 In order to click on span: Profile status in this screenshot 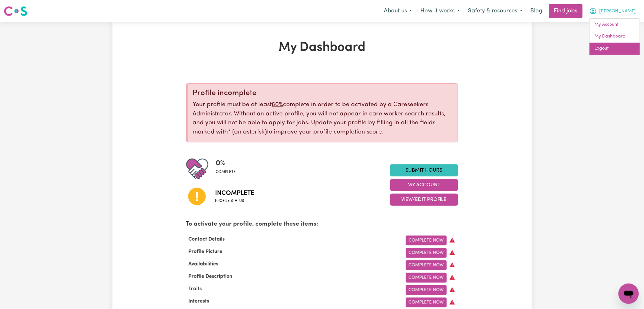, I will do `click(235, 201)`.